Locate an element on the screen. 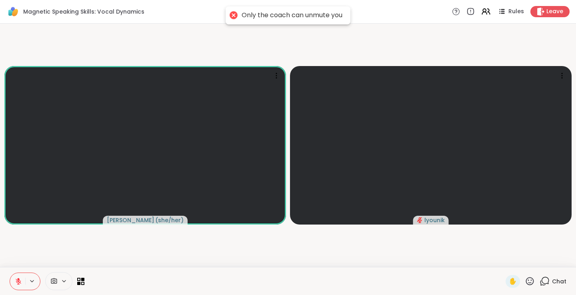 The image size is (576, 295). span: Rules is located at coordinates (516, 12).